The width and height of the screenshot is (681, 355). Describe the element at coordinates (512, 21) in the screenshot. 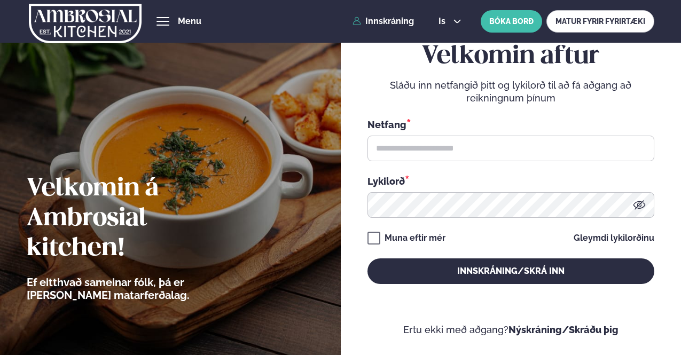

I see `button: BÓKA BORÐ` at that location.